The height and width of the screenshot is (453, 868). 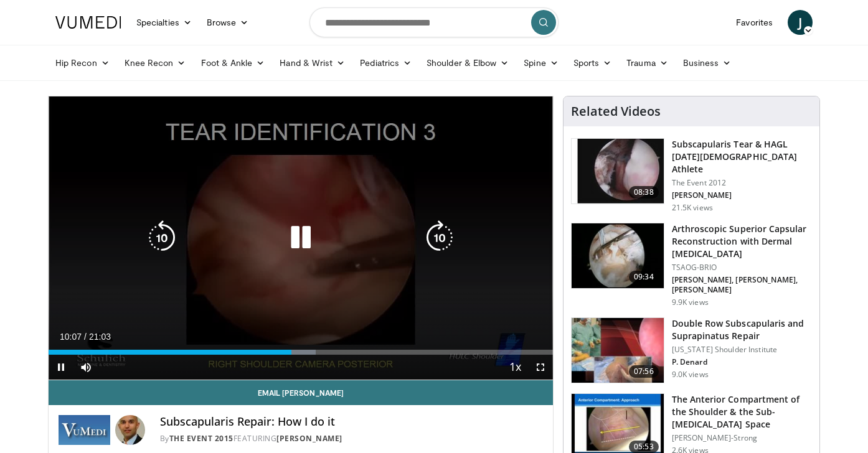 I want to click on input: Search topics, interventions, so click(x=434, y=23).